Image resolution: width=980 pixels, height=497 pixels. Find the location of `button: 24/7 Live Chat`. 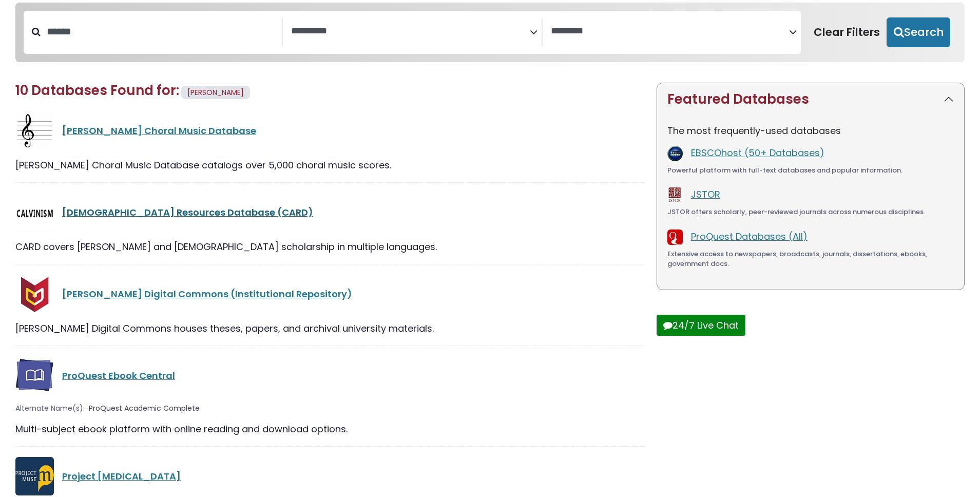

button: 24/7 Live Chat is located at coordinates (701, 325).